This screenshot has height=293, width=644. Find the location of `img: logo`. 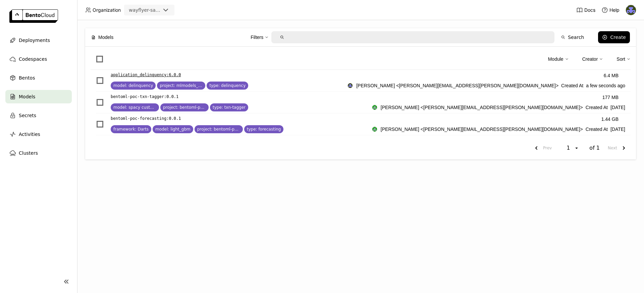

img: logo is located at coordinates (33, 16).